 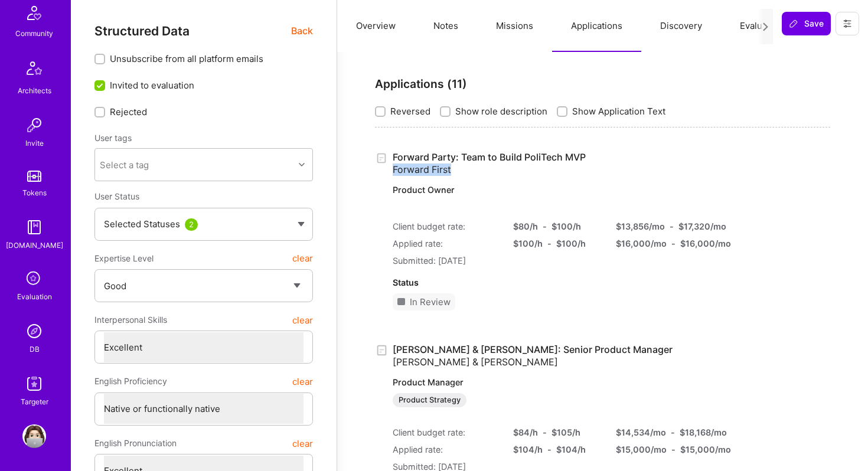 What do you see at coordinates (641, 432) in the screenshot?
I see `div: $ 14,534 /mo` at bounding box center [641, 432].